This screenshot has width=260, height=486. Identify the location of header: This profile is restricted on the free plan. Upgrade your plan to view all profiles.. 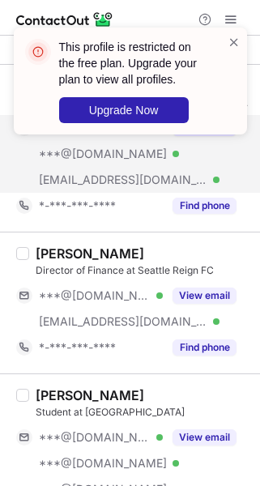
(134, 63).